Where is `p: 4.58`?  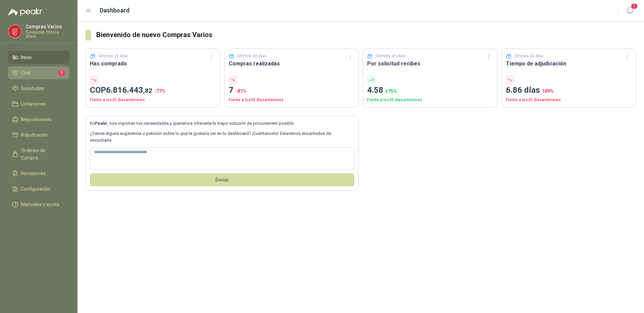
p: 4.58 is located at coordinates (430, 90).